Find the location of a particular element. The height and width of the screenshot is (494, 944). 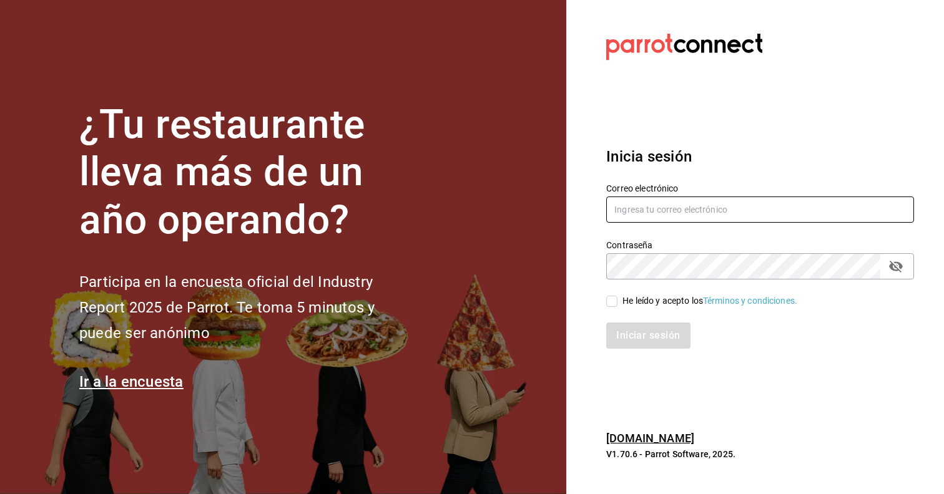

h2: Participa en la encuesta oficial del Industry Report 2025 de Parrot. Te toma 5 minutos y puede se... is located at coordinates (248, 308).